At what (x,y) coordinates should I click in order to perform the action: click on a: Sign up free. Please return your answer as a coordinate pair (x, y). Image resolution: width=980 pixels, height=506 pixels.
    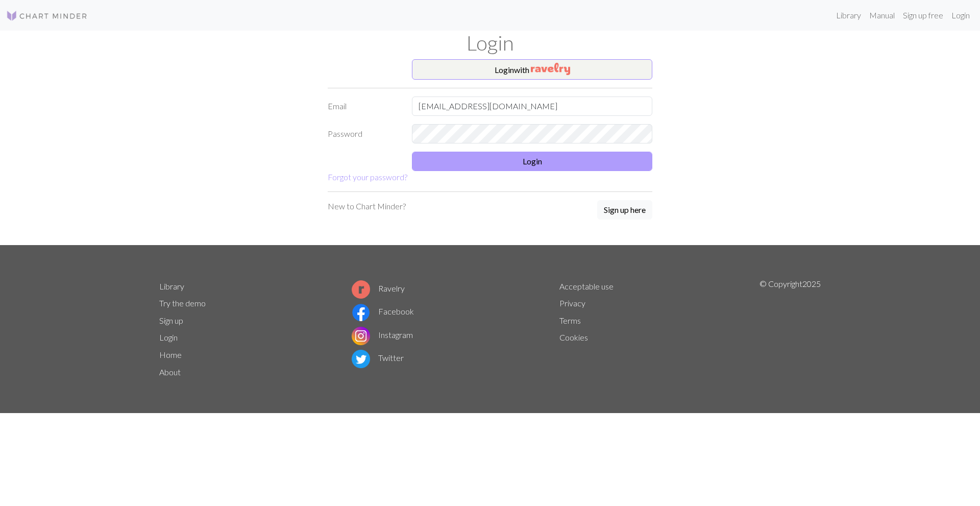
    Looking at the image, I should click on (923, 15).